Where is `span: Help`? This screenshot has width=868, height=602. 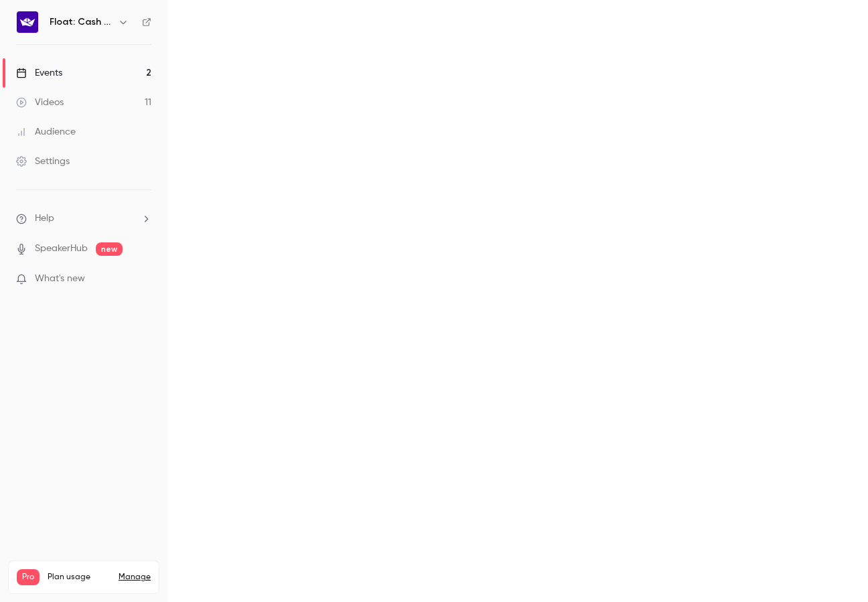
span: Help is located at coordinates (44, 218).